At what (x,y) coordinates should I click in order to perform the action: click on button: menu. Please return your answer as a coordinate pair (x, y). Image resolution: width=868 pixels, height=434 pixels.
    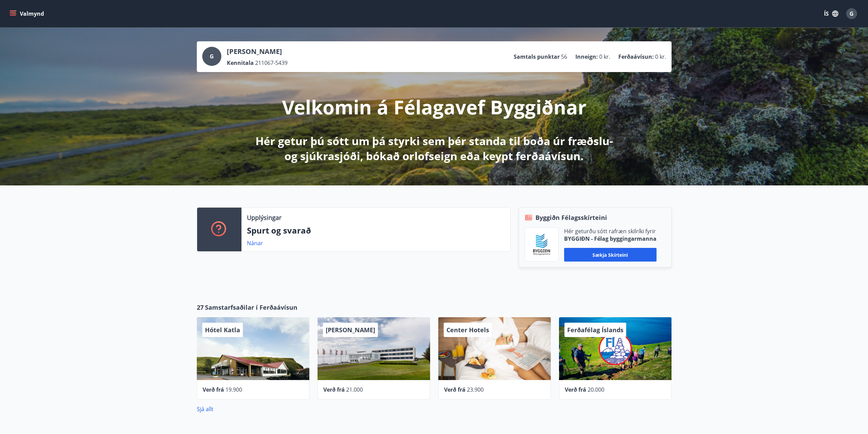
    Looking at the image, I should click on (27, 14).